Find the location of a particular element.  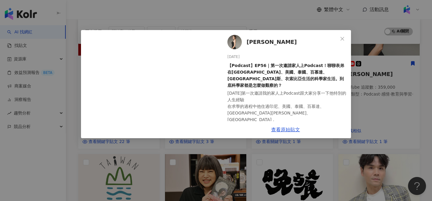

a: 查看原始貼文 is located at coordinates (286, 129).